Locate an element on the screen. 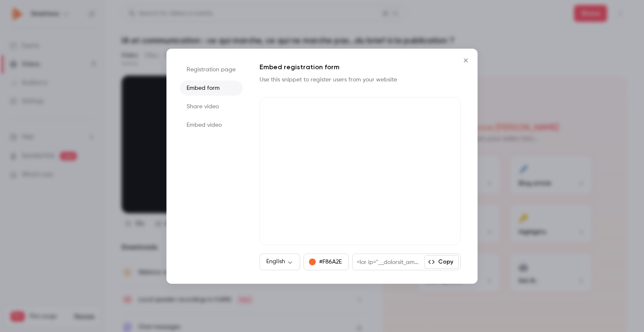  li: Registration page is located at coordinates (211, 70).